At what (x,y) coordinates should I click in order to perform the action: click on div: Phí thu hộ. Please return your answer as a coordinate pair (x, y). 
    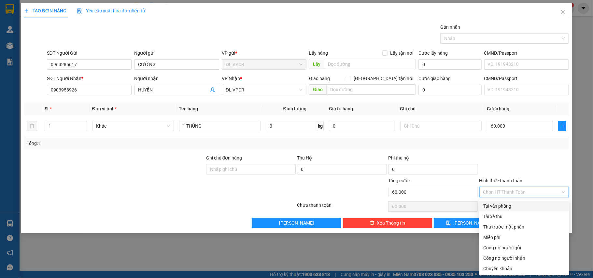
    Looking at the image, I should click on (433, 159).